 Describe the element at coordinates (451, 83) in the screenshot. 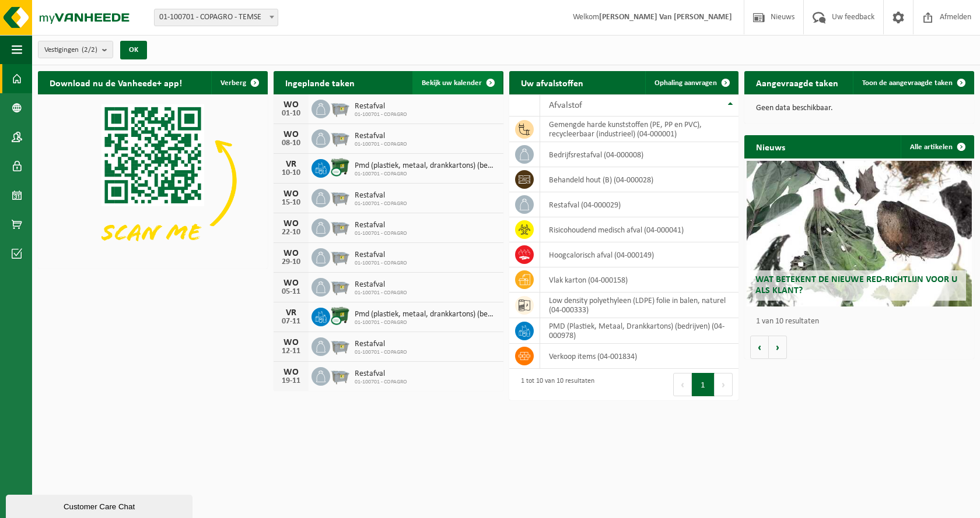

I see `span: Bekijk uw kalender` at that location.